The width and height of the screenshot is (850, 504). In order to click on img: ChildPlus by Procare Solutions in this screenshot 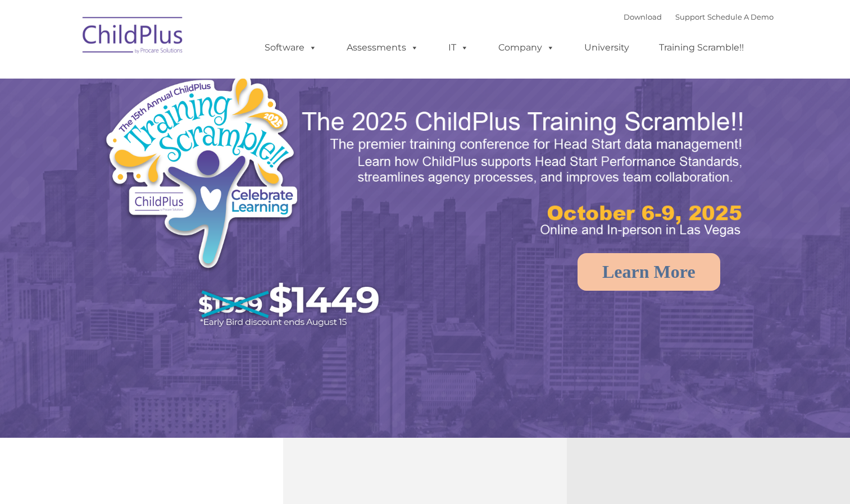, I will do `click(133, 37)`.